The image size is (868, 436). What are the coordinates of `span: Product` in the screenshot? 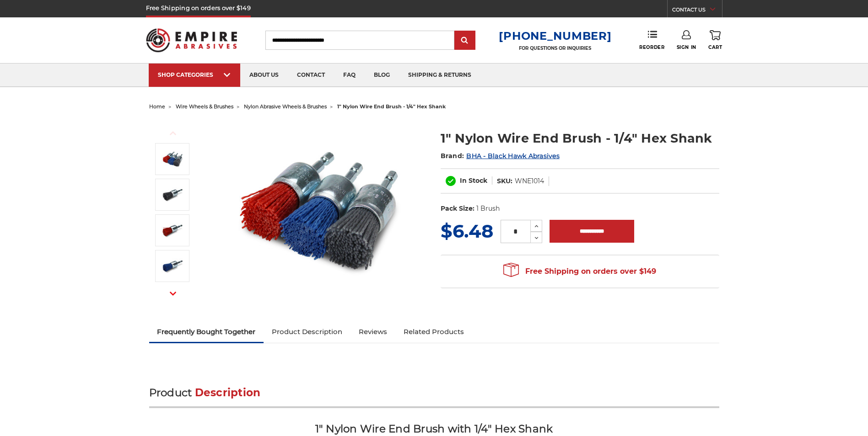 It's located at (171, 393).